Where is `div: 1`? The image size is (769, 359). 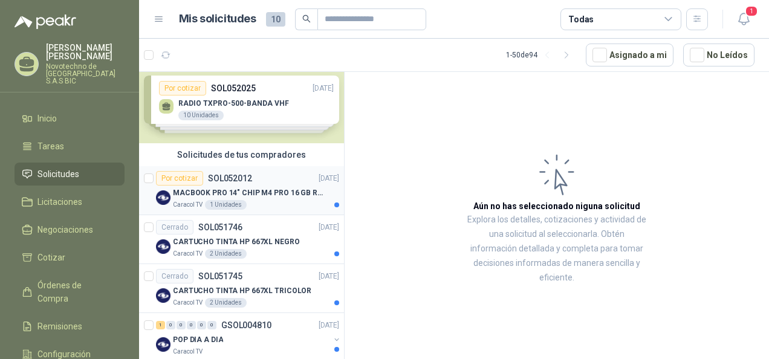 div: 1 is located at coordinates (160, 325).